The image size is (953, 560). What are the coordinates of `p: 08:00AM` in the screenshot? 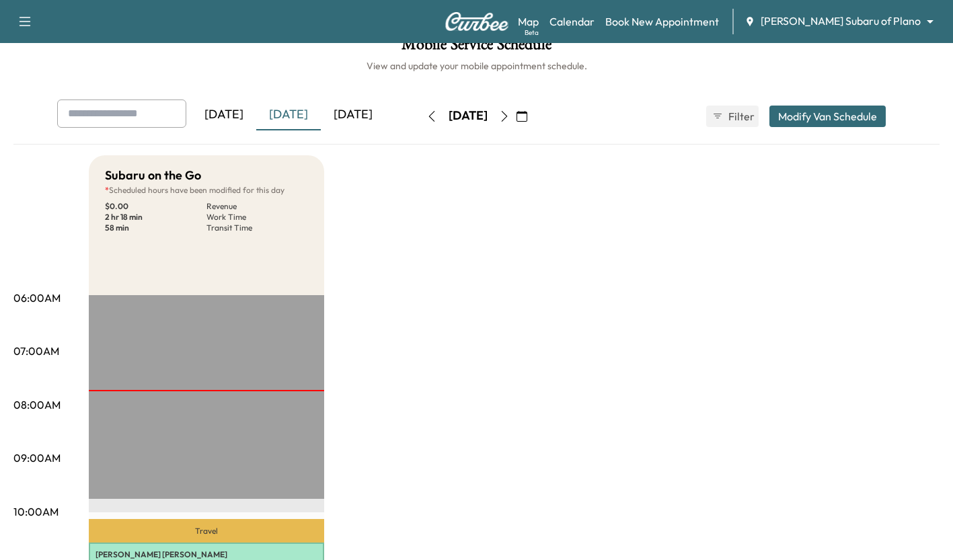 It's located at (37, 405).